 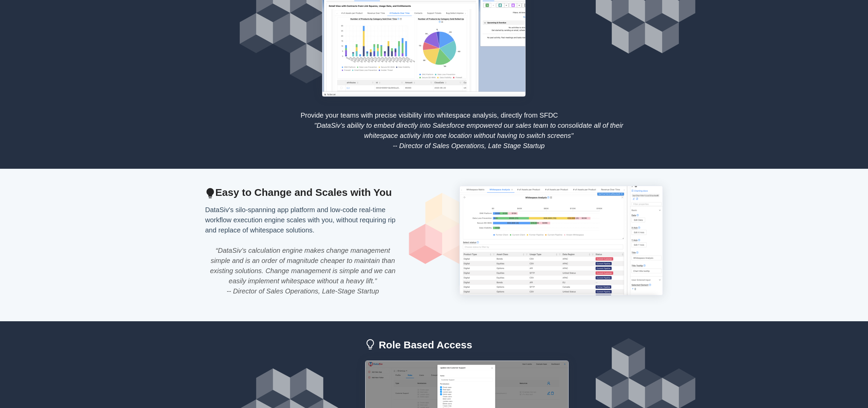 What do you see at coordinates (544, 345) in the screenshot?
I see `h2: Role Based Access` at bounding box center [544, 345].